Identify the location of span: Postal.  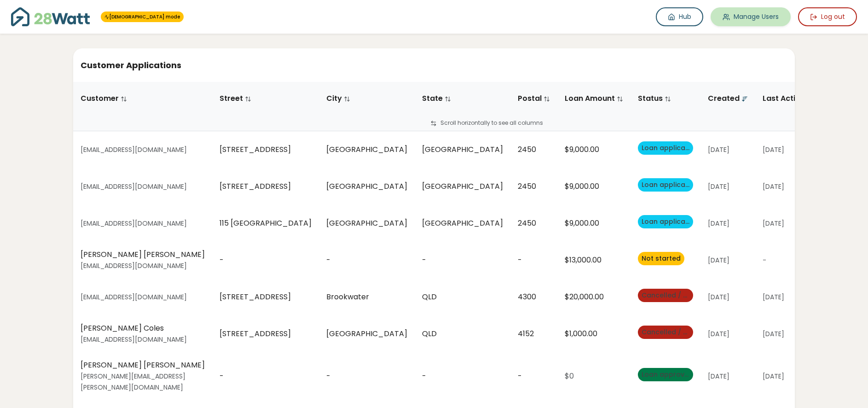
(534, 98).